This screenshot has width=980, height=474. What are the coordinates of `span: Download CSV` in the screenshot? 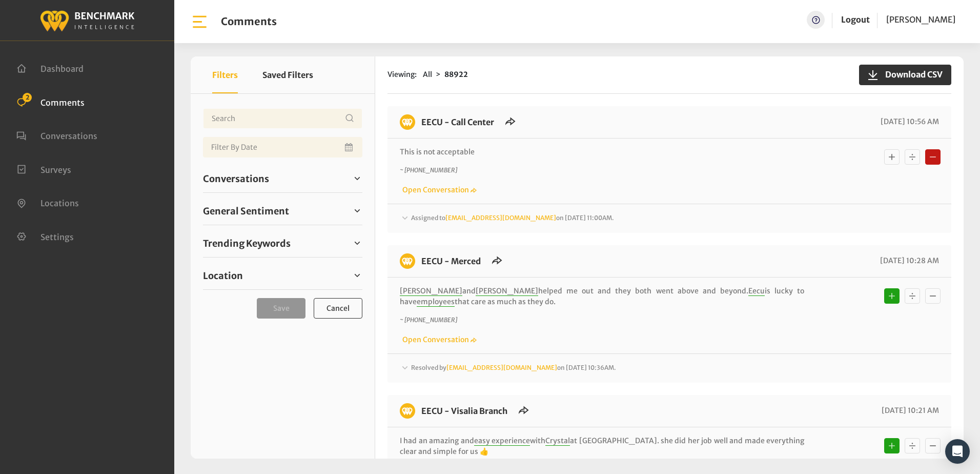 It's located at (911, 74).